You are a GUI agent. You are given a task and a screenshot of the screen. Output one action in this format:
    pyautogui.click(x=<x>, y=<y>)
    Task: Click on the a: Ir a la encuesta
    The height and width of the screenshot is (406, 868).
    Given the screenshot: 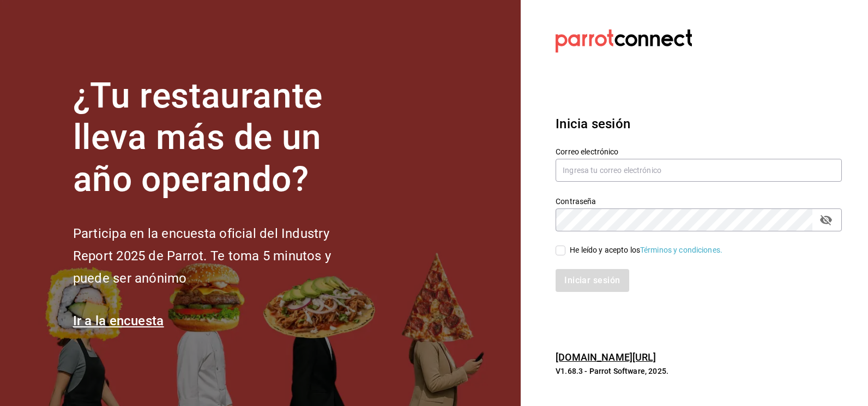 What is the action you would take?
    pyautogui.click(x=118, y=321)
    